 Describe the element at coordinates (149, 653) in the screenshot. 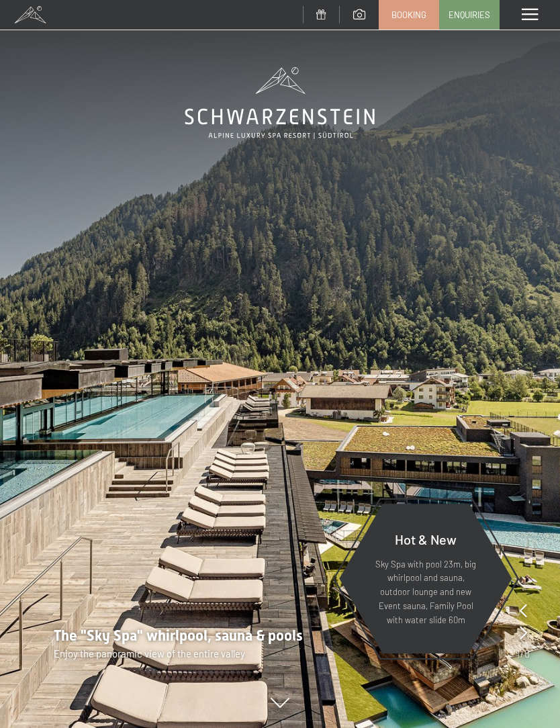

I see `span: Enjoy the panoramic view of the entire valley` at that location.